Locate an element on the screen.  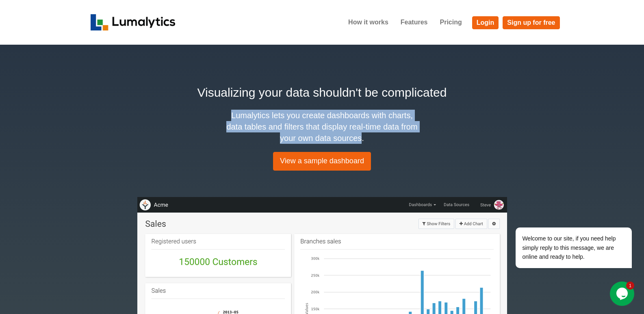
a: View a sample dashboard is located at coordinates (322, 161).